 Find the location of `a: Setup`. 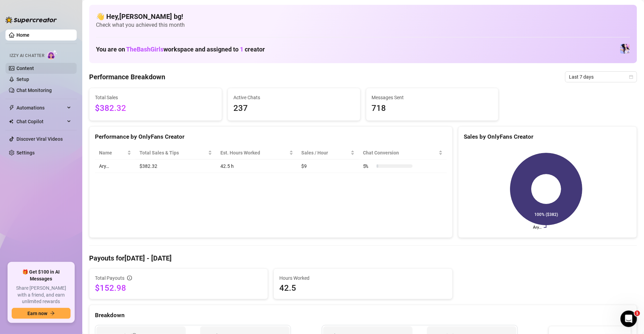

a: Setup is located at coordinates (22, 79).